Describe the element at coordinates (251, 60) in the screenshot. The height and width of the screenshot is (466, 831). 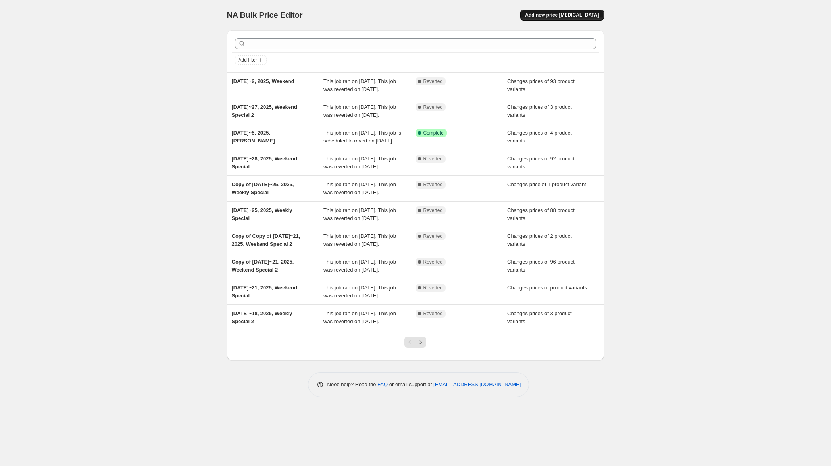
I see `button: Add filter` at that location.